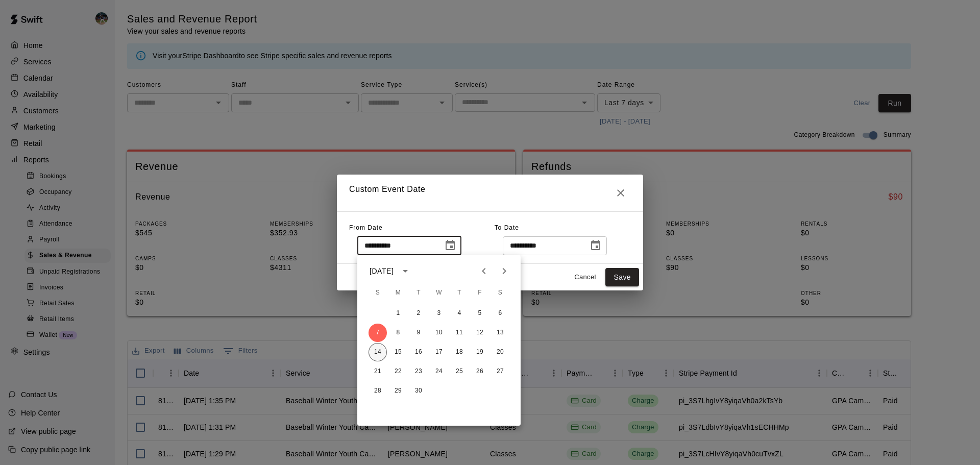 This screenshot has height=465, width=980. I want to click on button: 25, so click(459, 371).